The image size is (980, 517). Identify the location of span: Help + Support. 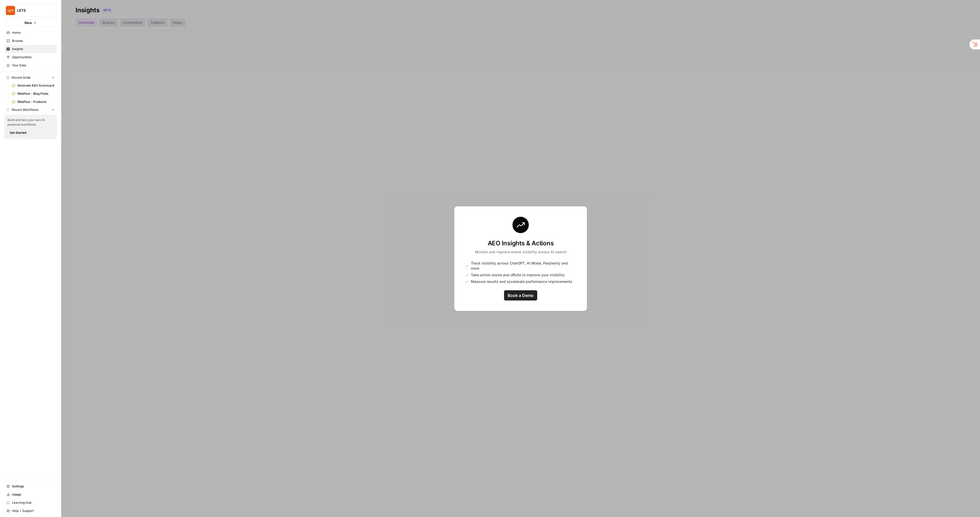
(33, 511).